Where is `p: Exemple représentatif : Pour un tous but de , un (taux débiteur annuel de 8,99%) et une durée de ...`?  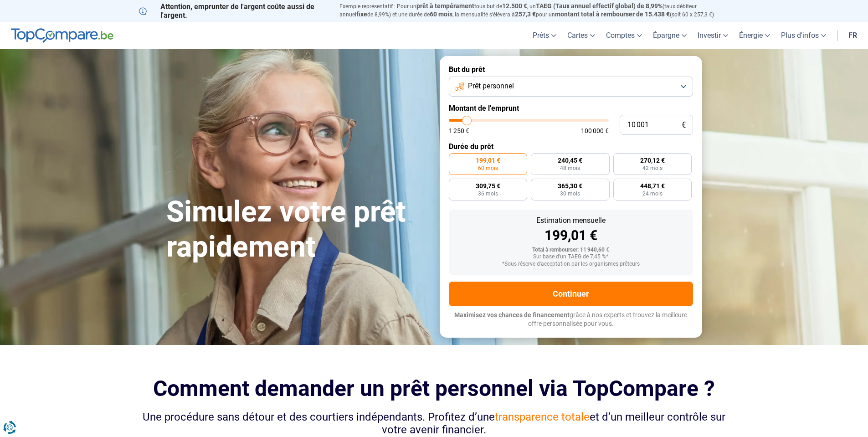 p: Exemple représentatif : Pour un tous but de , un (taux débiteur annuel de 8,99%) et une durée de ... is located at coordinates (534, 10).